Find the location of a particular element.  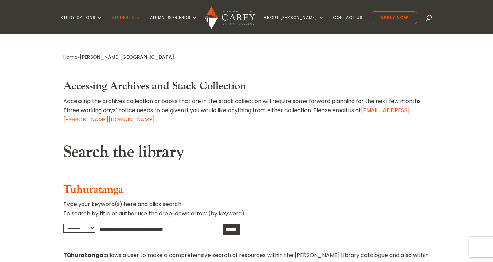

a: Alumni & Friends is located at coordinates (174, 23).